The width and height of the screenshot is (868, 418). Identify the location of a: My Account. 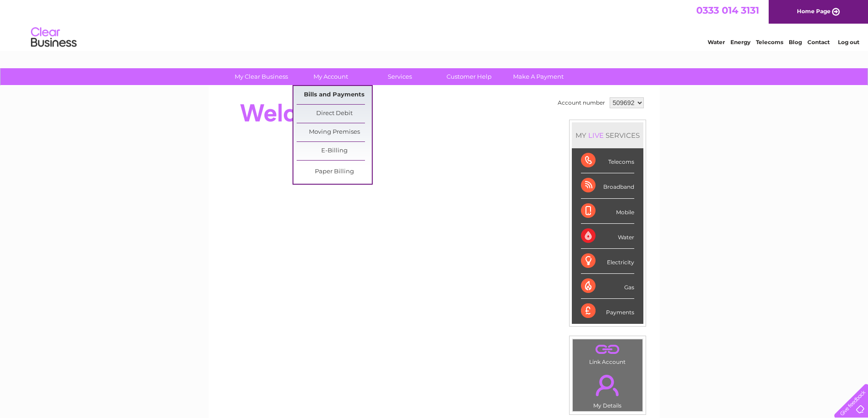
(330, 77).